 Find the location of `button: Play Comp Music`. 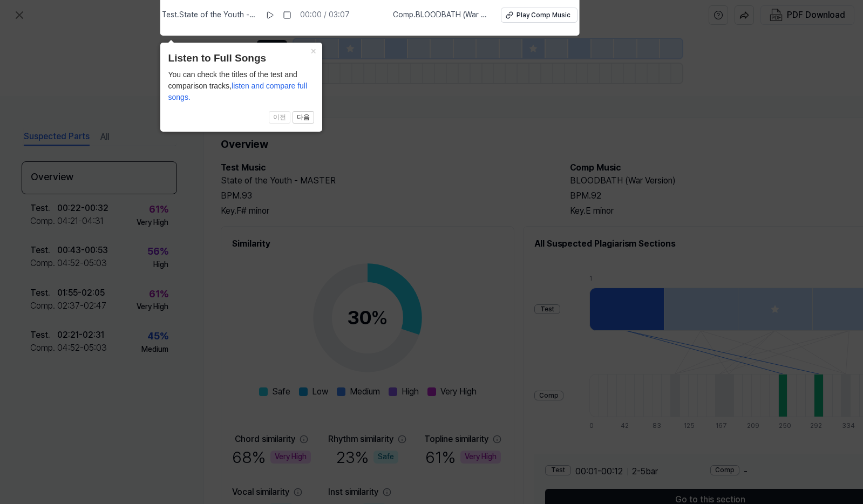

button: Play Comp Music is located at coordinates (539, 15).